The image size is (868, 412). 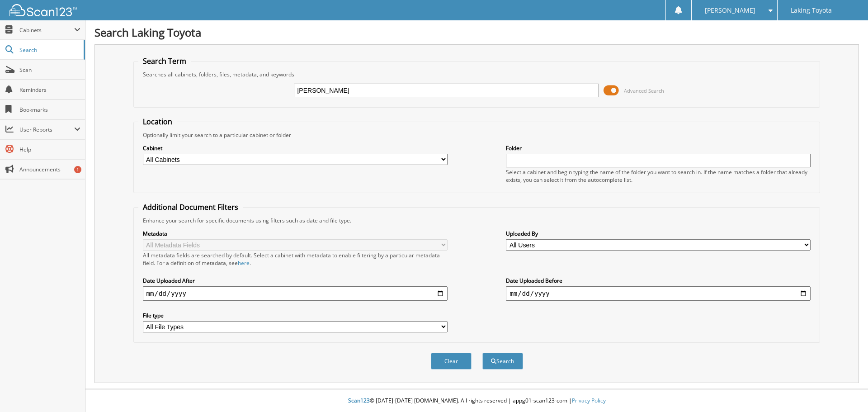 What do you see at coordinates (811, 10) in the screenshot?
I see `span: Laking Toyota` at bounding box center [811, 10].